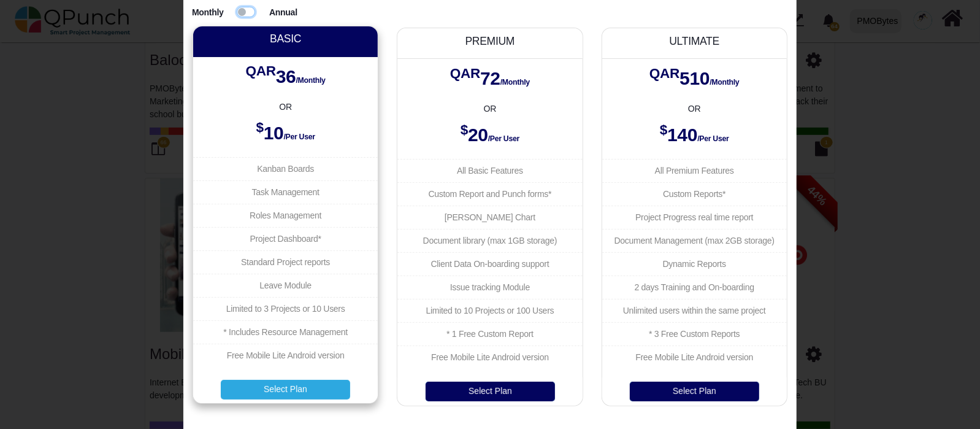  I want to click on li: Task Management, so click(285, 192).